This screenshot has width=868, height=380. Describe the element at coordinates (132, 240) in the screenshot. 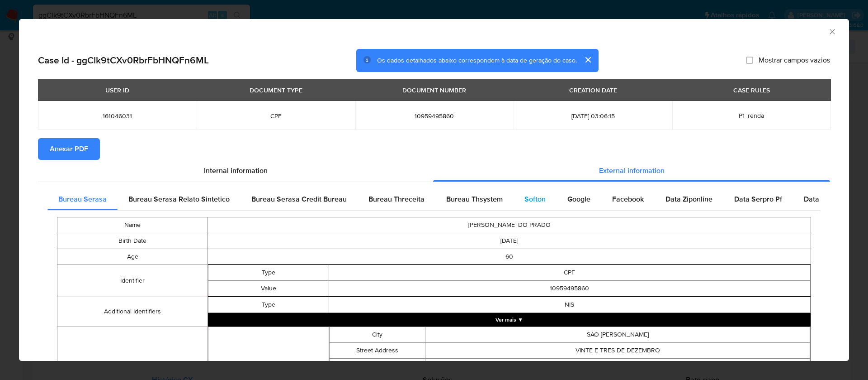

I see `td: Birth Date` at that location.